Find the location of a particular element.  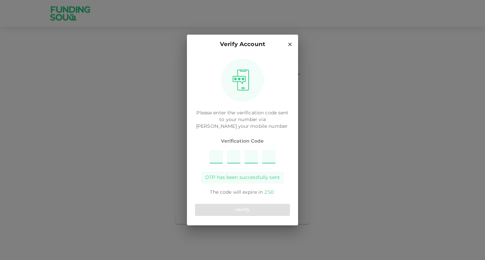

span: The code will expire in is located at coordinates (236, 192).